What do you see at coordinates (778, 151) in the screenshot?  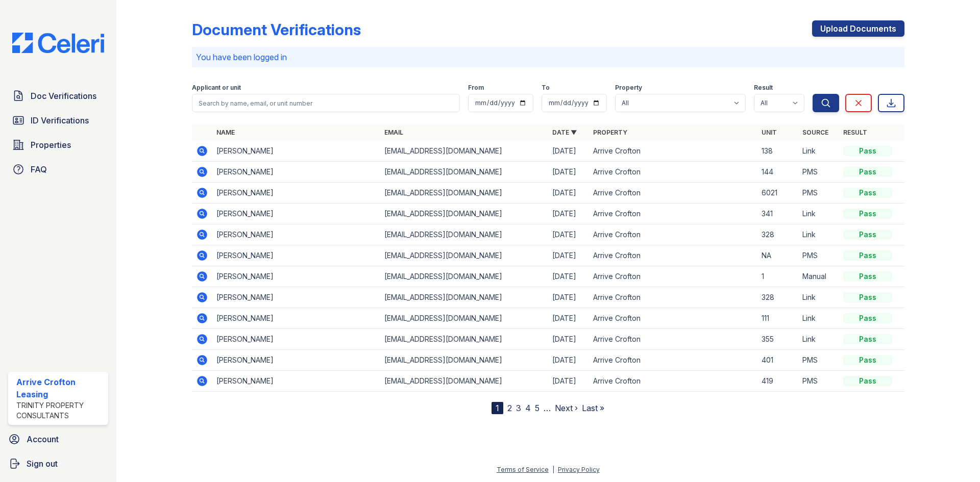 I see `td: 138` at bounding box center [778, 151].